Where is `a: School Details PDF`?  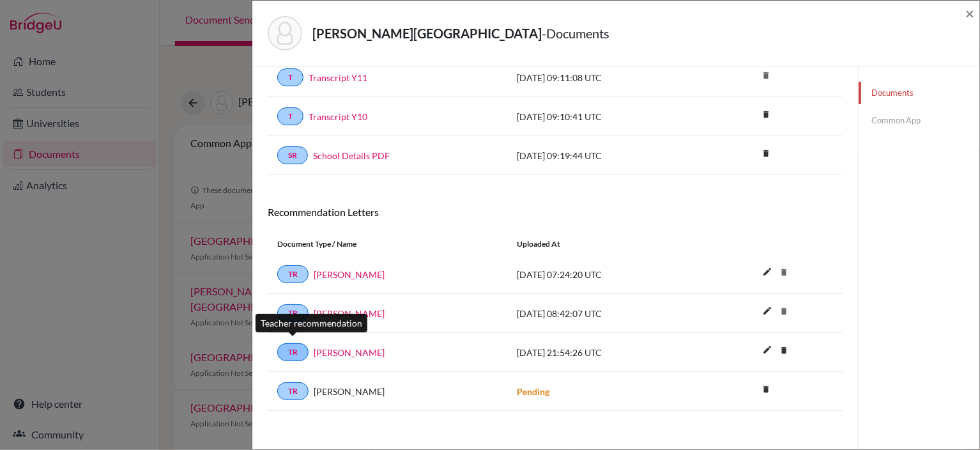
a: School Details PDF is located at coordinates (352, 156).